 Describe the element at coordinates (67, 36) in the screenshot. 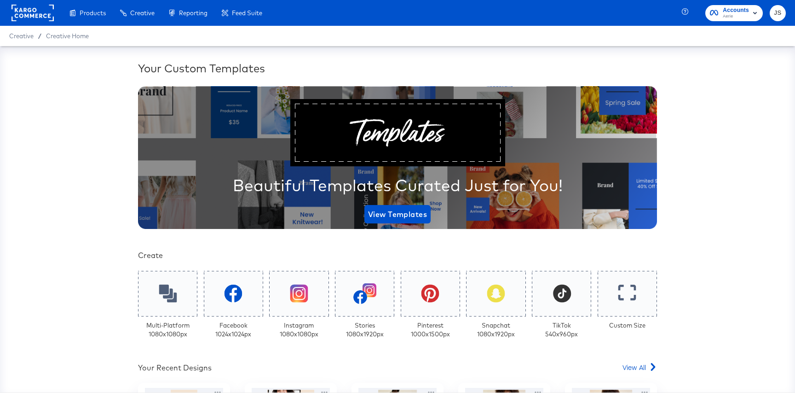

I see `span: Creative Home` at that location.